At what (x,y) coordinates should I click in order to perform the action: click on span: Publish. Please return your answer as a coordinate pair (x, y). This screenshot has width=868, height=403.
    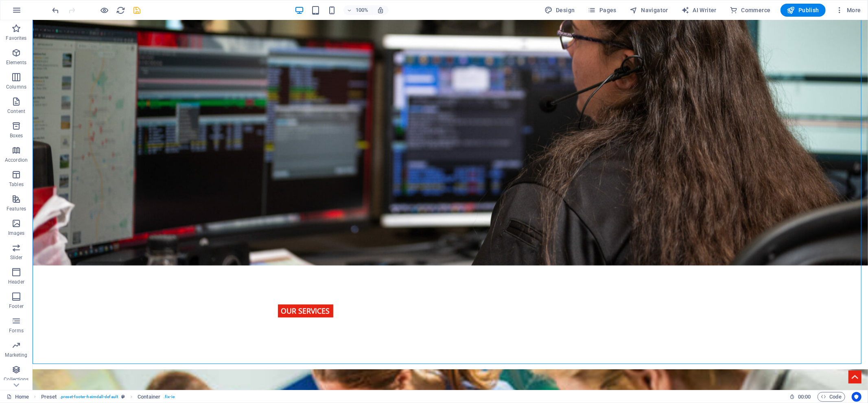
    Looking at the image, I should click on (803, 10).